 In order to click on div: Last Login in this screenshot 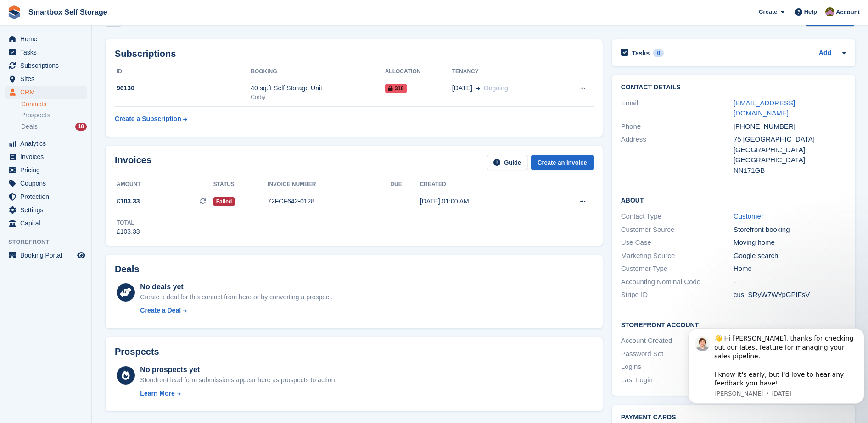, I will do `click(677, 380)`.